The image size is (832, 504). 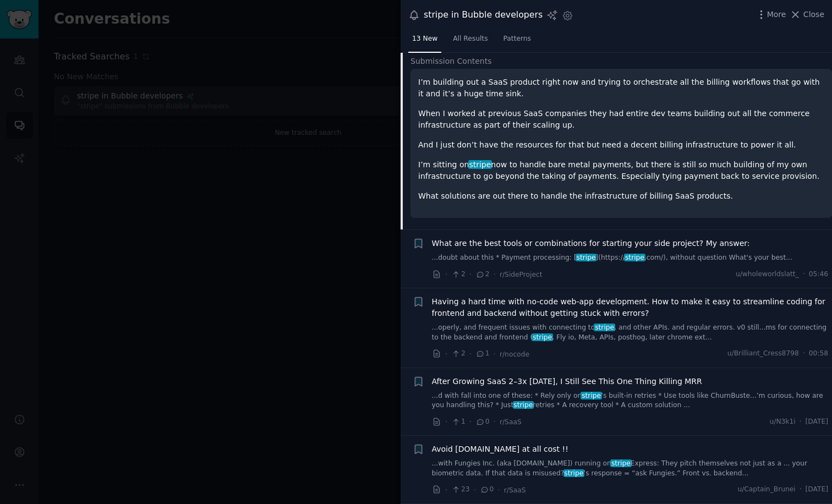 I want to click on span: 23, so click(x=460, y=489).